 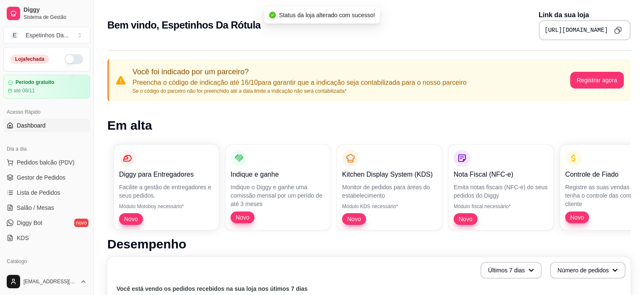 I want to click on a: Dashboard, so click(x=47, y=125).